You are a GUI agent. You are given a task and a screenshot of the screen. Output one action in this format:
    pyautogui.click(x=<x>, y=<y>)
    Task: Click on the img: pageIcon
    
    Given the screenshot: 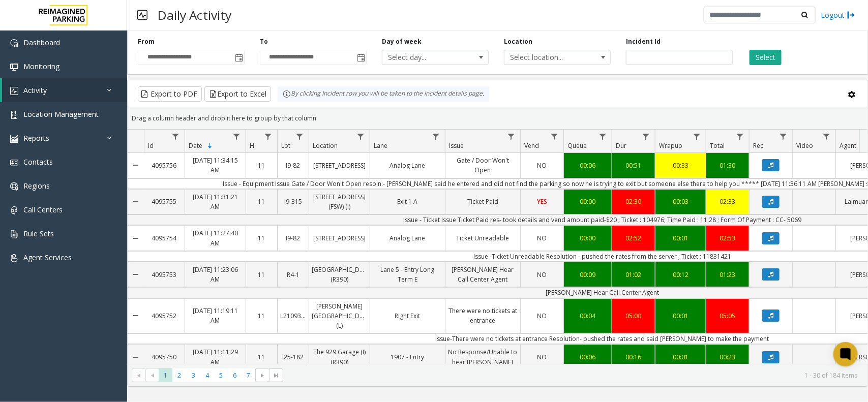 What is the action you would take?
    pyautogui.click(x=142, y=15)
    